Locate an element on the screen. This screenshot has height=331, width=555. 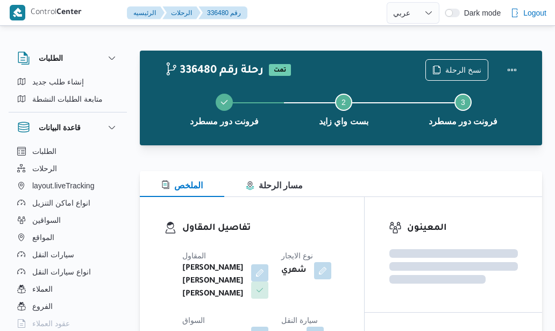
b: تمت is located at coordinates (280, 70).